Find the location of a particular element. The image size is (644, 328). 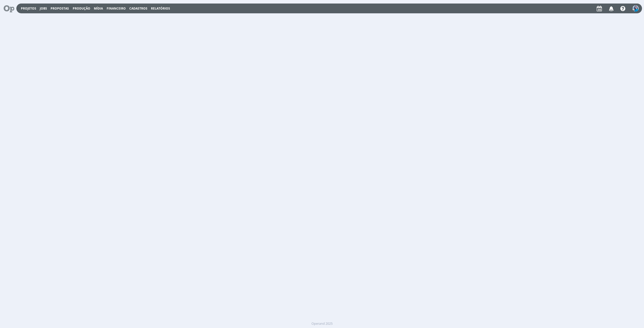

button: Cadastros is located at coordinates (138, 8).